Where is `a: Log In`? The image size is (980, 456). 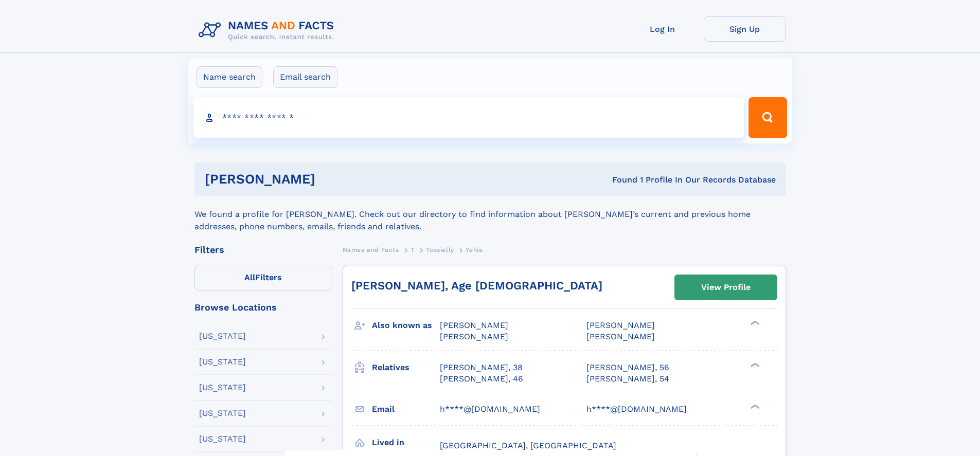
a: Log In is located at coordinates (663, 29).